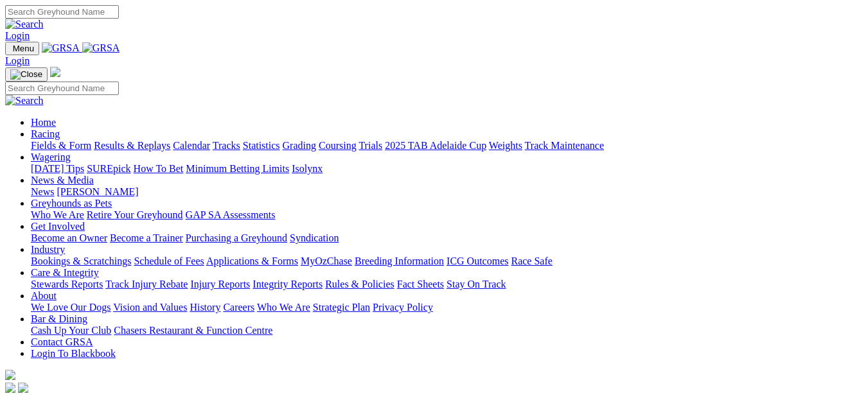 The width and height of the screenshot is (868, 407). What do you see at coordinates (337, 145) in the screenshot?
I see `a: Coursing` at bounding box center [337, 145].